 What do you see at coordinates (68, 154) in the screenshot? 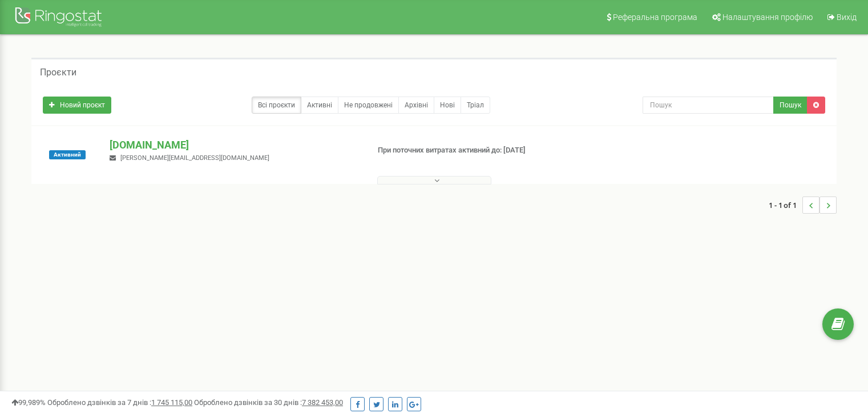
I see `span: Активний` at bounding box center [68, 154].